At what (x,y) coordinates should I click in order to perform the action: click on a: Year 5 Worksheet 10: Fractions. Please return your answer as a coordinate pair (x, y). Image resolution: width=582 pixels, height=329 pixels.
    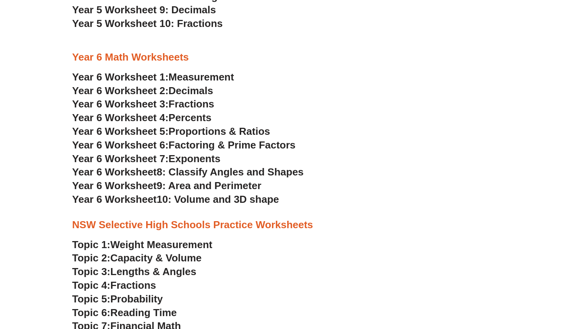
    Looking at the image, I should click on (147, 23).